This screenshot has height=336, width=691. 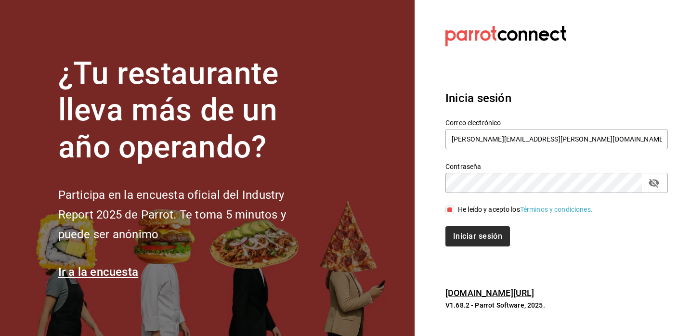 What do you see at coordinates (556, 98) in the screenshot?
I see `h3: Inicia sesión` at bounding box center [556, 98].